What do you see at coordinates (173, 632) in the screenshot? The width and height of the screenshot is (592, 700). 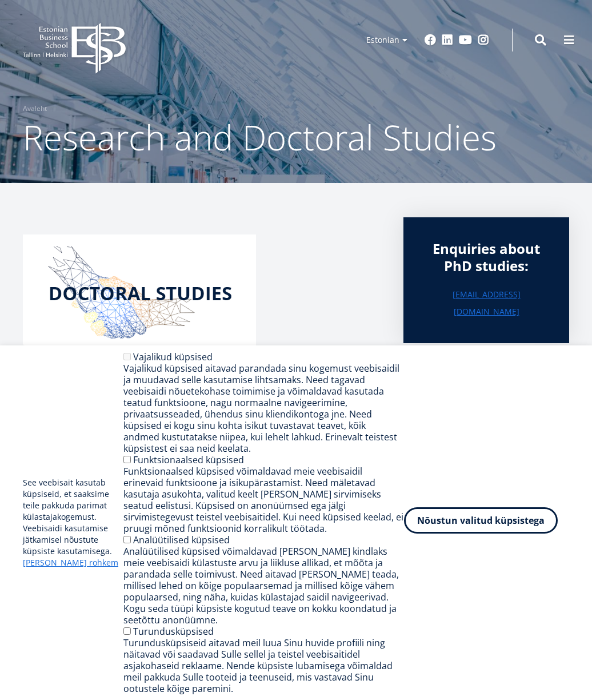 I see `label: Turundusküpsised` at bounding box center [173, 632].